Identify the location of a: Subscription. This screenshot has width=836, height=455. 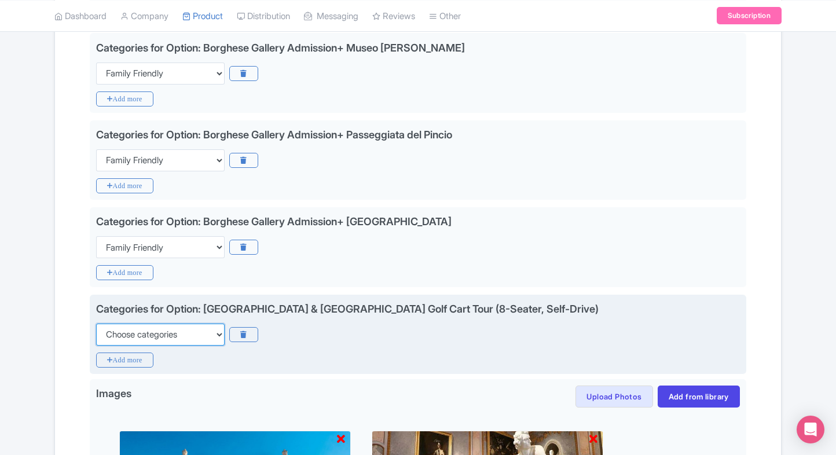
(750, 16).